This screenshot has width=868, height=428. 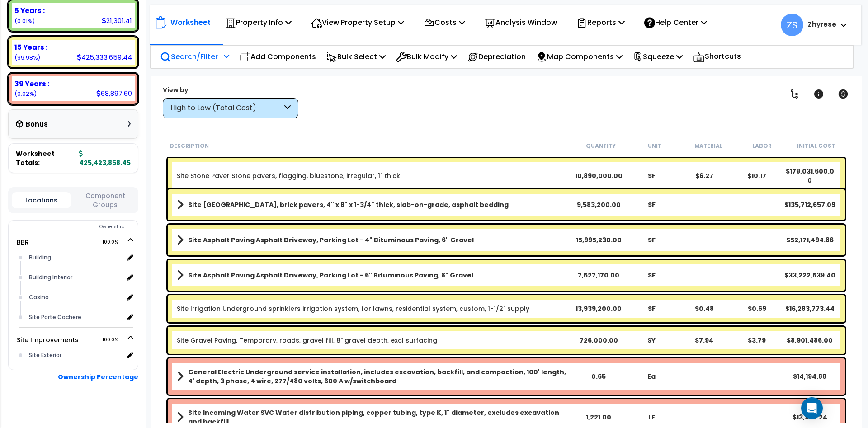 What do you see at coordinates (190, 22) in the screenshot?
I see `p: Worksheet` at bounding box center [190, 22].